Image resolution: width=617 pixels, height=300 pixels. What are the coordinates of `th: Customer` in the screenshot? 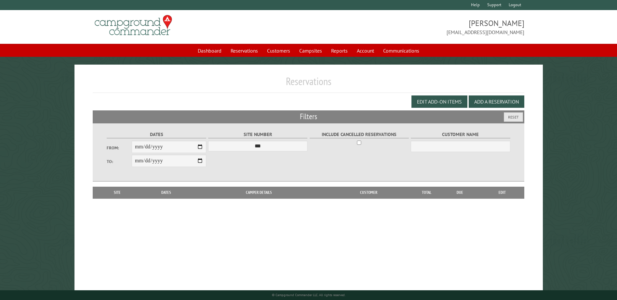 It's located at (368, 193).